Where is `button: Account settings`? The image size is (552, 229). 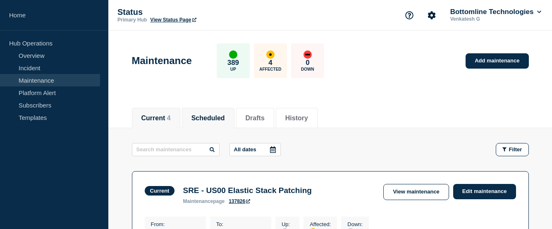
button: Account settings is located at coordinates (432, 15).